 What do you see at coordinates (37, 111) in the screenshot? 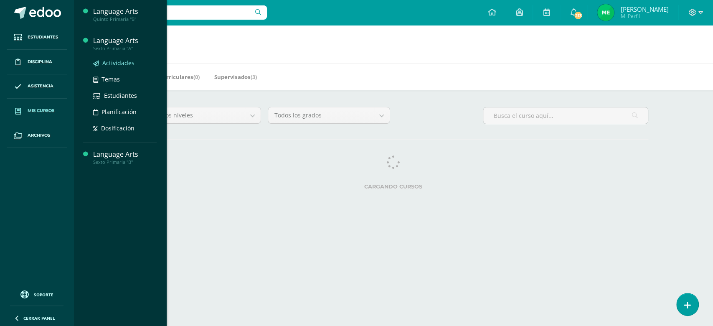
I see `a: Mis cursos` at bounding box center [37, 111].